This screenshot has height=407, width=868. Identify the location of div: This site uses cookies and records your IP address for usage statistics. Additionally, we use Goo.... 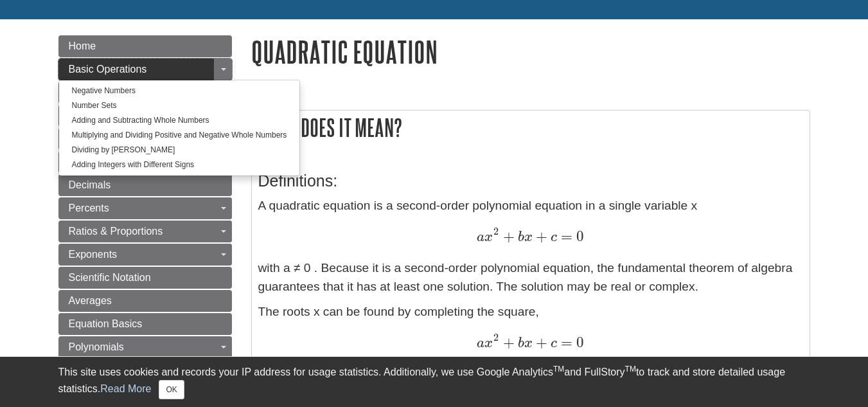
(435, 382).